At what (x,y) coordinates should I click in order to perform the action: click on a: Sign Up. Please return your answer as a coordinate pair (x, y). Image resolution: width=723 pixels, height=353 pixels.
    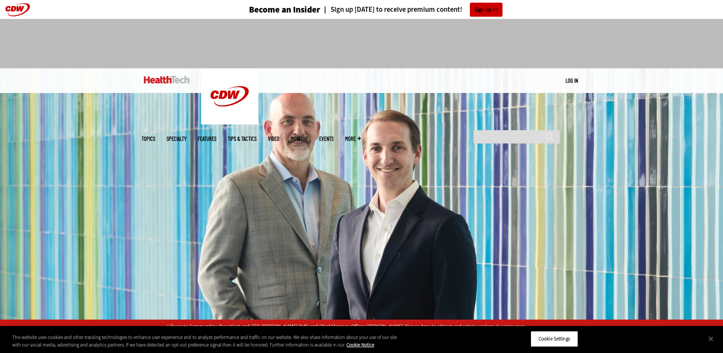
    Looking at the image, I should click on (486, 9).